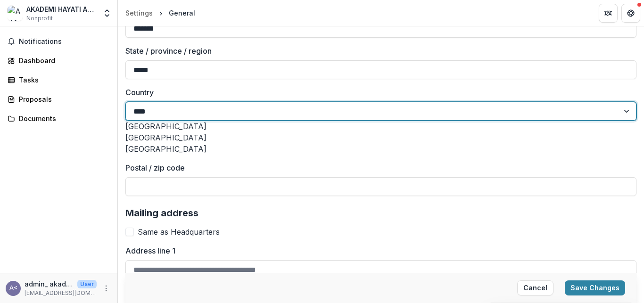  Describe the element at coordinates (535, 288) in the screenshot. I see `button: Cancel` at that location.